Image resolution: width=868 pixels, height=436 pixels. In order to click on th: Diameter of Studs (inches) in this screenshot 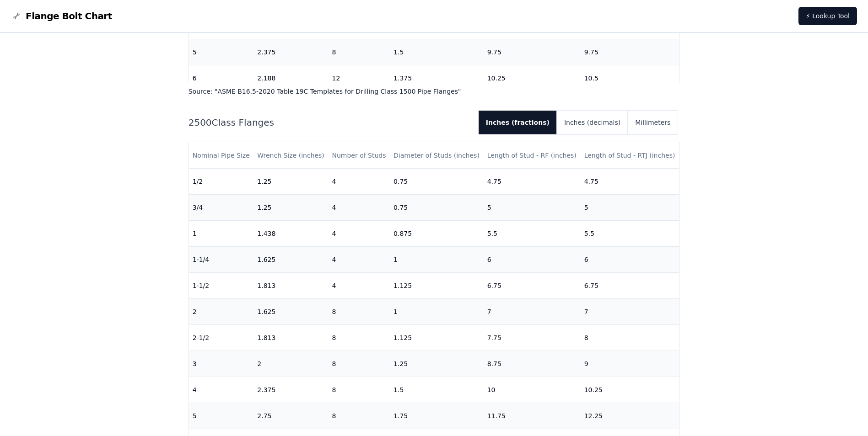, I will do `click(436, 155)`.